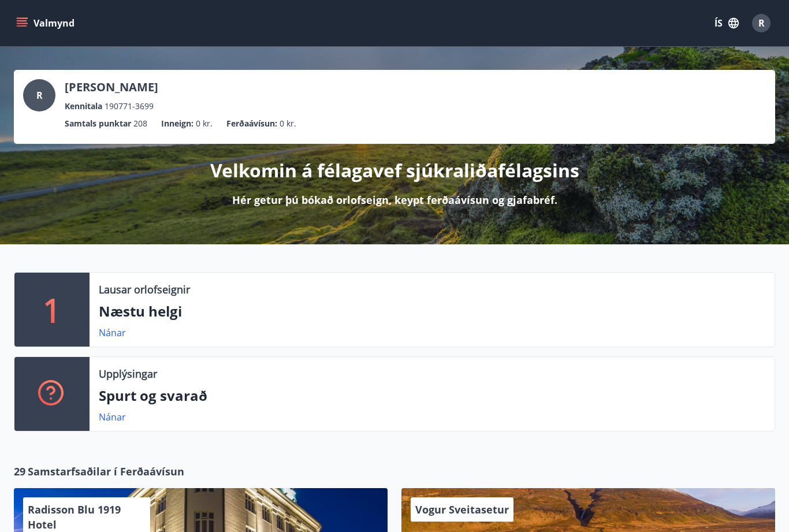 This screenshot has width=789, height=532. Describe the element at coordinates (761, 23) in the screenshot. I see `button: R` at that location.